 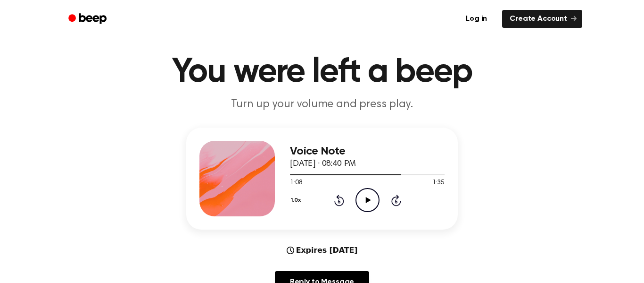 I want to click on p: Turn up your volume and press play., so click(x=322, y=104).